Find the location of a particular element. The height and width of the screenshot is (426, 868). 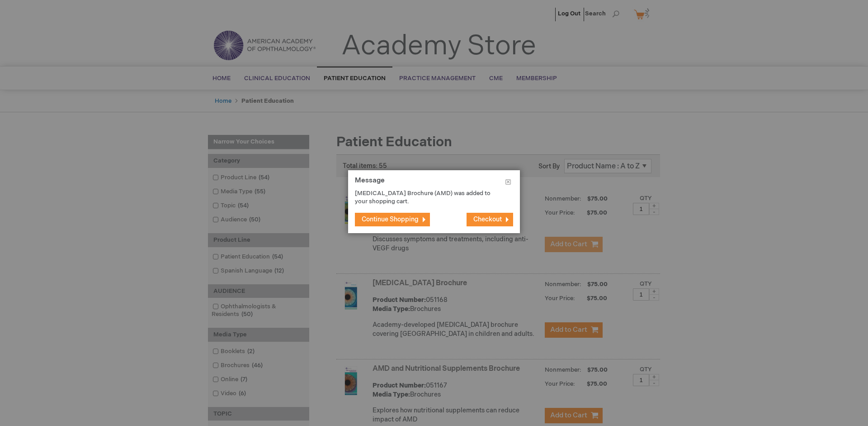

span: Checkout is located at coordinates (487, 219).